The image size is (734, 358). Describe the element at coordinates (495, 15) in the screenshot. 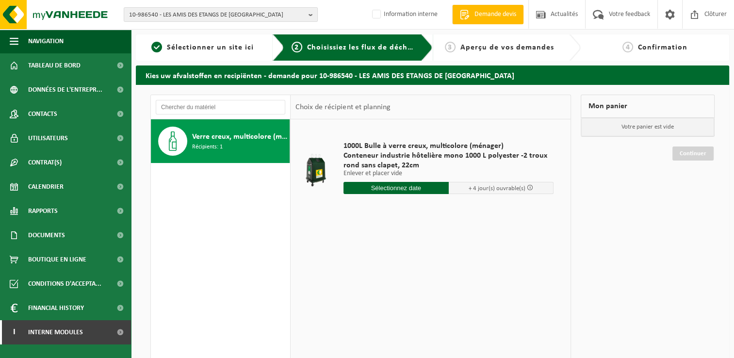

I see `span: Demande devis` at that location.